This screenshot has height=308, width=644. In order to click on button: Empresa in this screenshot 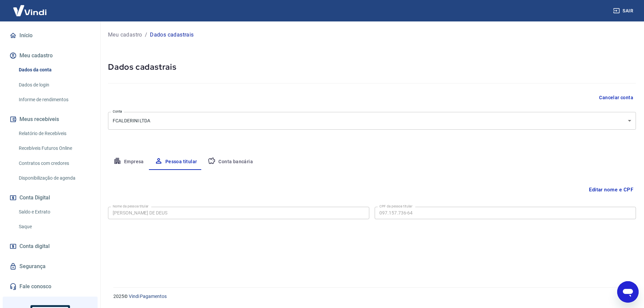, I will do `click(129, 162)`.